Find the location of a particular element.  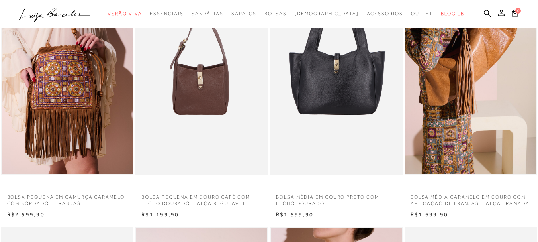

a: BLOG LB is located at coordinates (452, 14).